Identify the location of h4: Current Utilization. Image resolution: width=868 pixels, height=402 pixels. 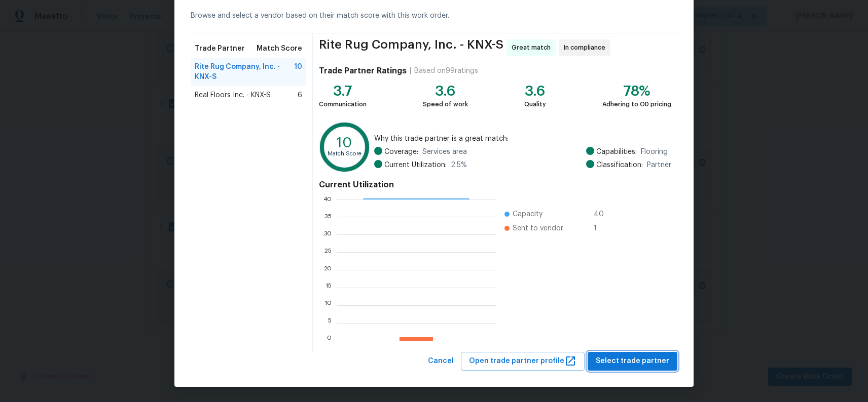
(495, 185).